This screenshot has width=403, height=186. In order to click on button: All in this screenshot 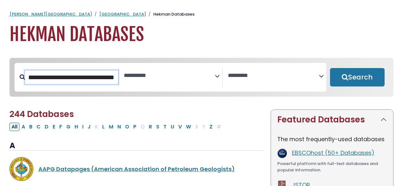, I will do `click(14, 127)`.